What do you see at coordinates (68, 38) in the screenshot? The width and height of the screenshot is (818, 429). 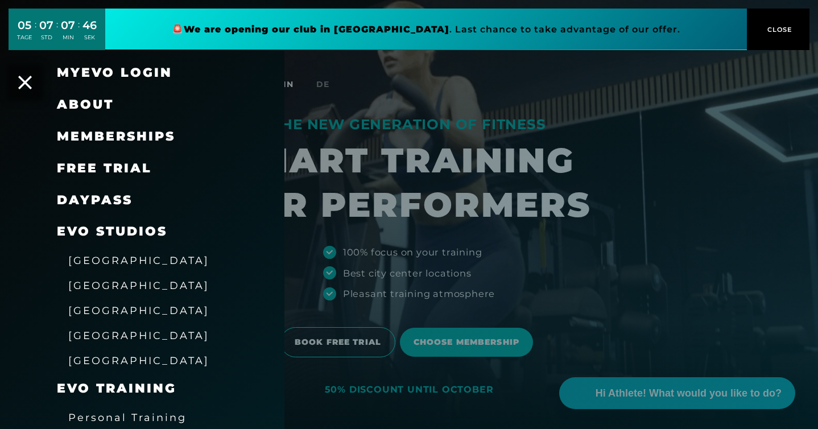 I see `div: MIN` at bounding box center [68, 38].